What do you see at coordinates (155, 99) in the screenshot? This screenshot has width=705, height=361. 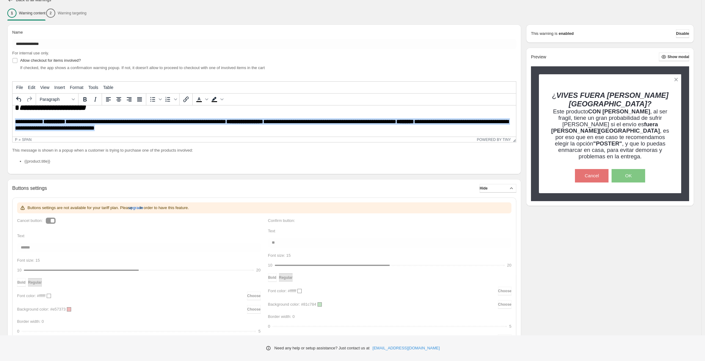 I see `div: Bullet list` at bounding box center [155, 99].